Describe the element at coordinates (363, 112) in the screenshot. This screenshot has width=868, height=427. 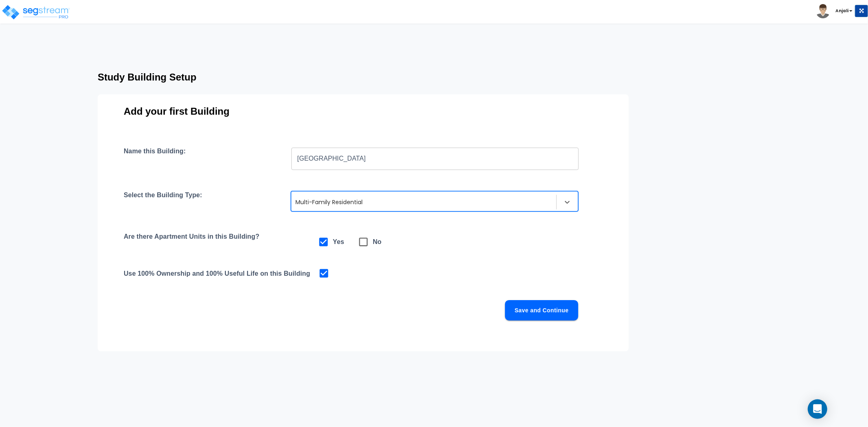
I see `h3: Add your first Building` at that location.